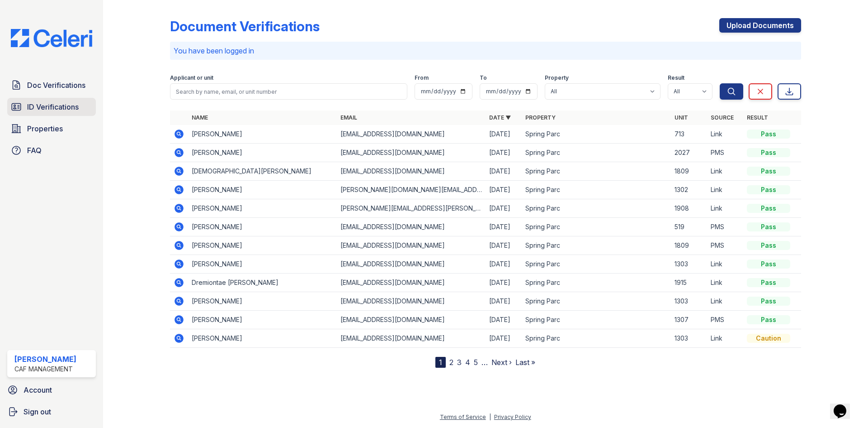 The width and height of the screenshot is (868, 428). Describe the element at coordinates (451, 362) in the screenshot. I see `a: 2` at that location.